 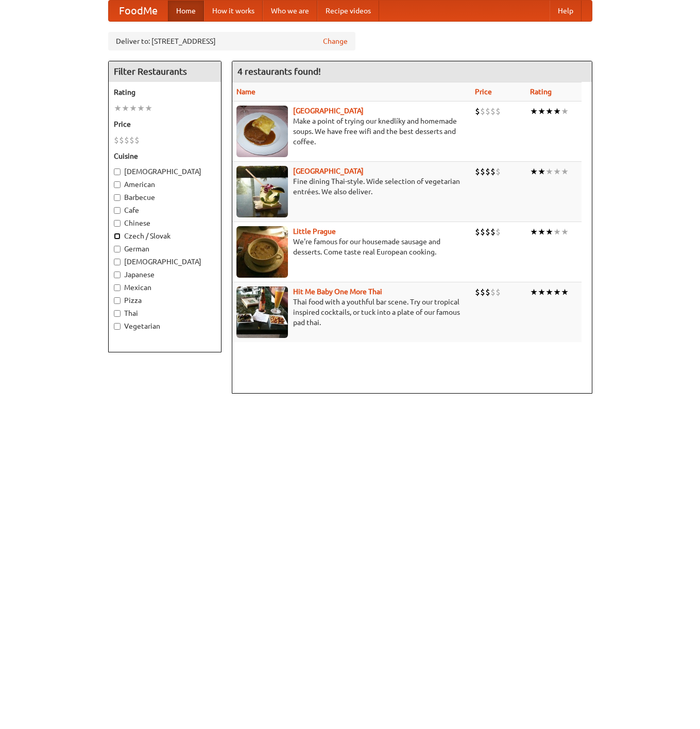 What do you see at coordinates (351, 131) in the screenshot?
I see `p: Make a point of trying our knedlíky and homemade soups. We have free wifi and the best desserts a...` at bounding box center [351, 131].